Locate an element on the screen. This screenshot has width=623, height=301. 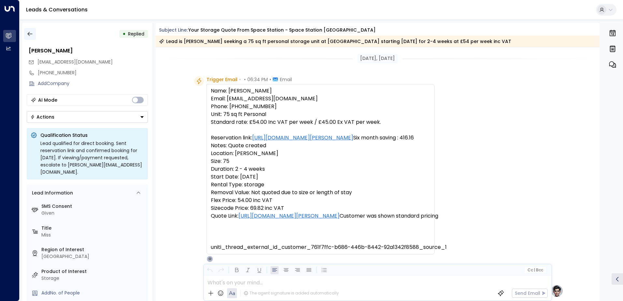
div: Button group with a nested menu is located at coordinates (87, 117).